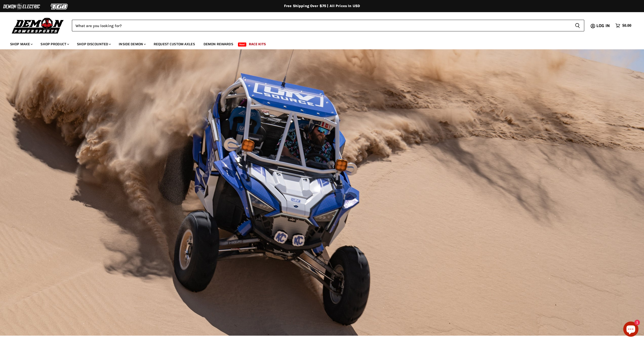  Describe the element at coordinates (631, 329) in the screenshot. I see `inbox-online-store-chat: Shopify online store chat` at that location.